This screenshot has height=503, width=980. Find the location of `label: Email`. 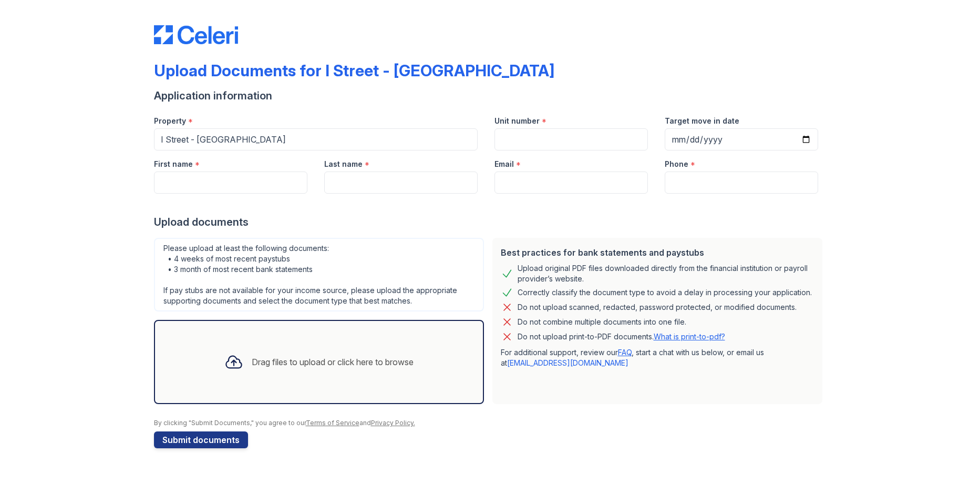

label: Email is located at coordinates (505, 164).